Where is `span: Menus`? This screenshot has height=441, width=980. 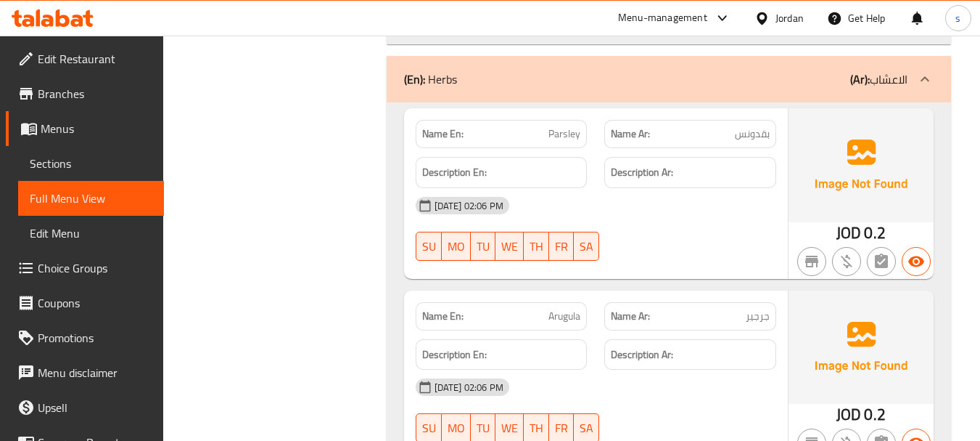
span: Menus is located at coordinates (96, 129).